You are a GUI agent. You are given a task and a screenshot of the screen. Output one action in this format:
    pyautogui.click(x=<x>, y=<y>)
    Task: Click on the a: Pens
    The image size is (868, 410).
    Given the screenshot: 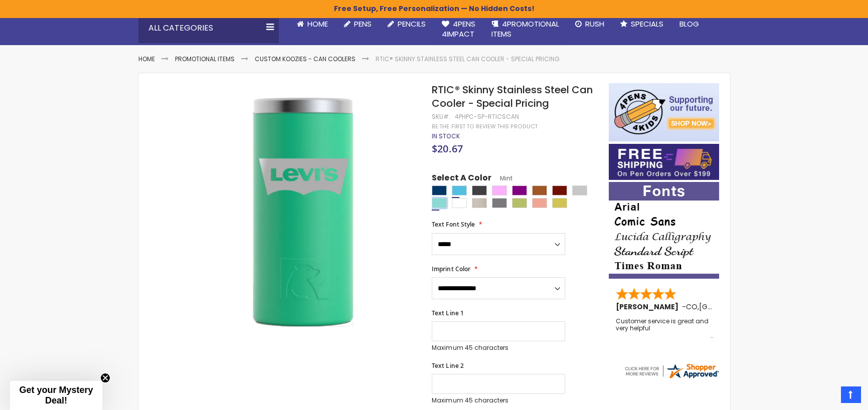 What is the action you would take?
    pyautogui.click(x=358, y=24)
    